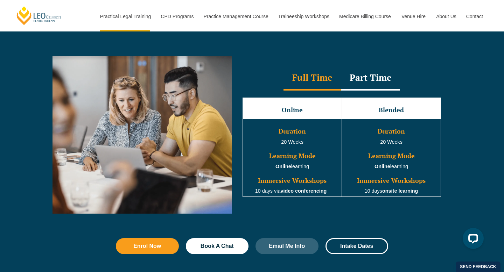 Image resolution: width=504 pixels, height=272 pixels. Describe the element at coordinates (413, 16) in the screenshot. I see `a: Venue Hire` at that location.